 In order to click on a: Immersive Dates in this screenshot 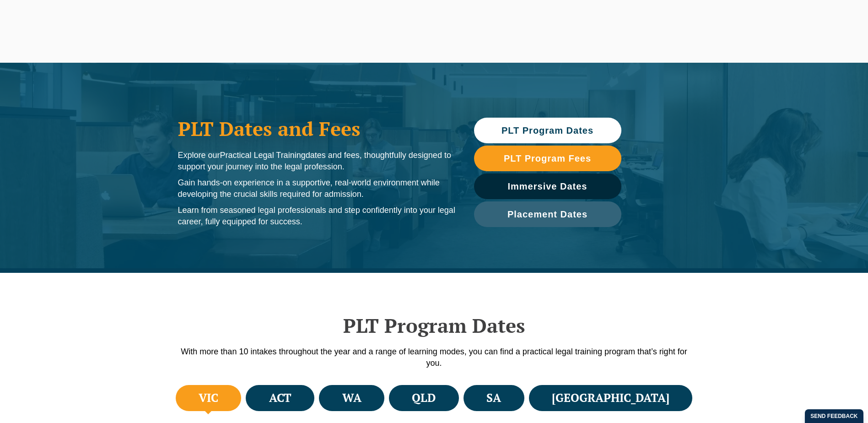, I will do `click(547, 186)`.